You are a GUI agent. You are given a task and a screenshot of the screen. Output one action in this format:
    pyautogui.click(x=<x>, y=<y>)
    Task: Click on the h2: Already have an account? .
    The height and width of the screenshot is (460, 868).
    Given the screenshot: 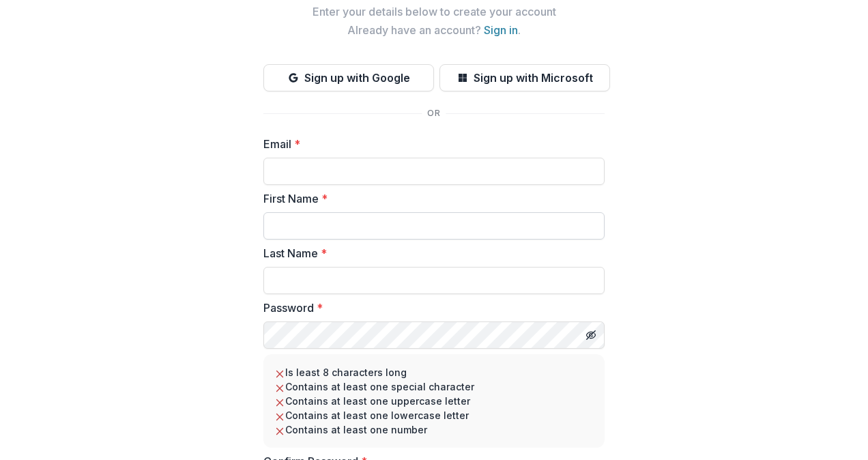 What is the action you would take?
    pyautogui.click(x=434, y=30)
    